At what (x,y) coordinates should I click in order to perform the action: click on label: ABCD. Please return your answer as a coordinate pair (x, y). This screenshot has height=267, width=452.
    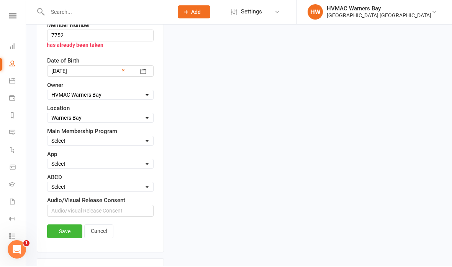
    Looking at the image, I should click on (54, 178).